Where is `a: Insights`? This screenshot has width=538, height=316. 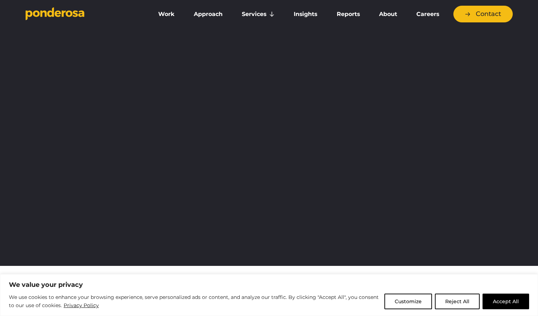 a: Insights is located at coordinates (306, 14).